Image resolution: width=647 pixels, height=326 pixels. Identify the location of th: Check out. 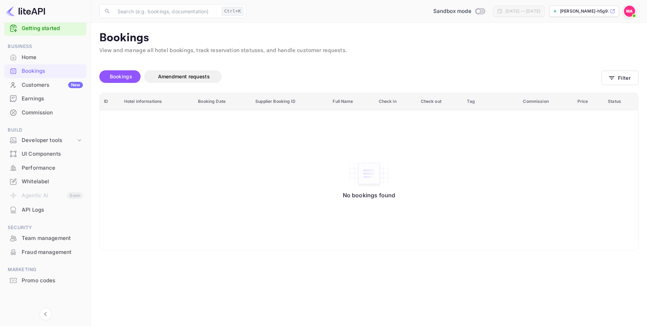
(440, 101).